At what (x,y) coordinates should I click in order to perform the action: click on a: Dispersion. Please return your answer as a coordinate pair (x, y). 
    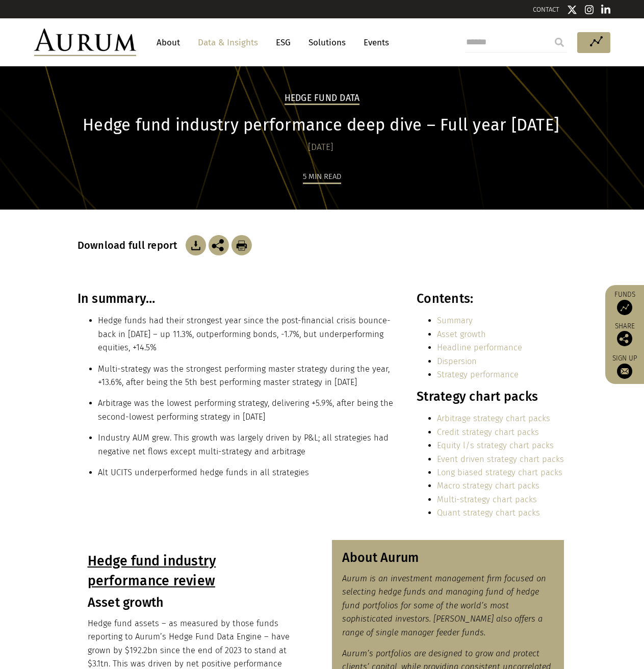
    Looking at the image, I should click on (457, 361).